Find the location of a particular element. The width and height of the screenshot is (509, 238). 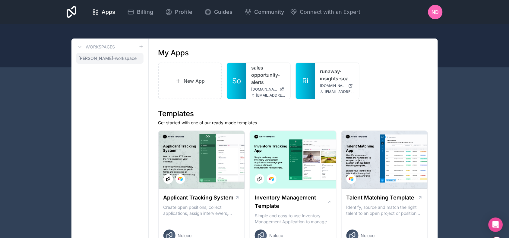

p: Identify, source and match the right talent to an open project or position with our Talent Matchi... is located at coordinates (385, 211).